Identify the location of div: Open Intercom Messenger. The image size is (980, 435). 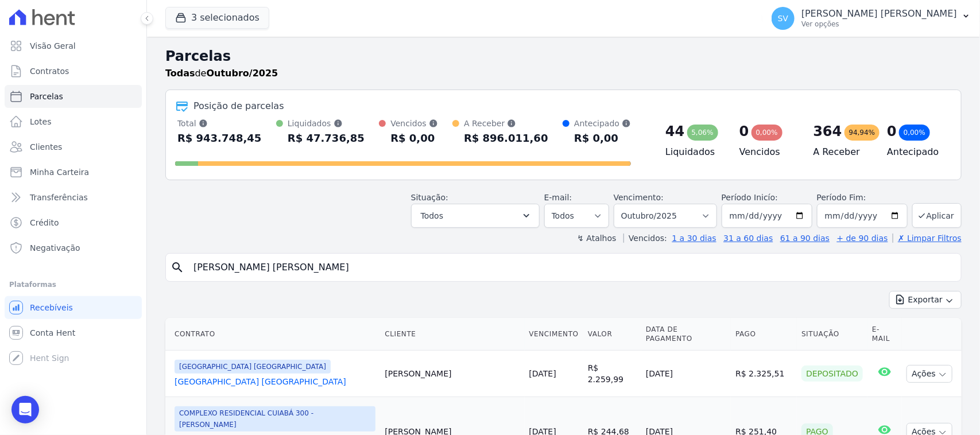
(25, 410).